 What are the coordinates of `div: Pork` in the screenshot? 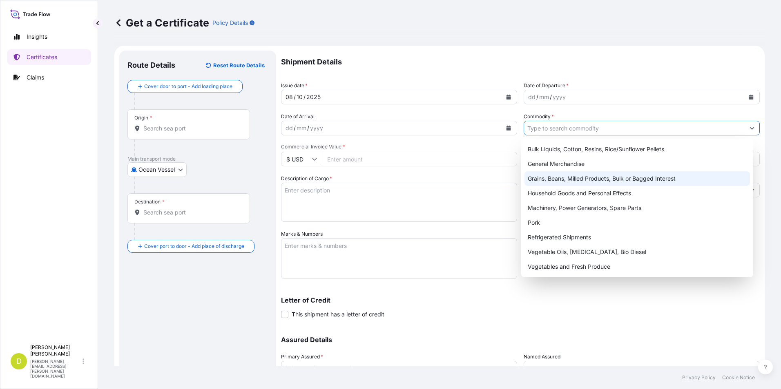 It's located at (637, 223).